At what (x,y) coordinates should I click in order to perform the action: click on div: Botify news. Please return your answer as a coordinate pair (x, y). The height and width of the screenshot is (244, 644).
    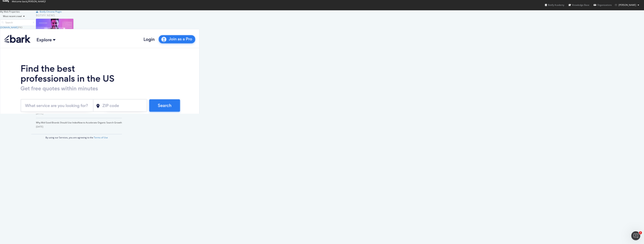
    Looking at the image, I should click on (79, 15).